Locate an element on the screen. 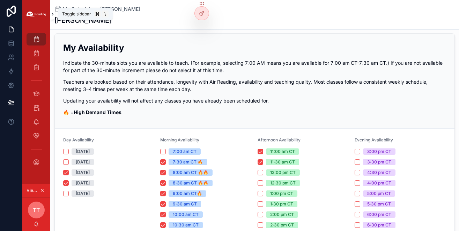 Image resolution: width=459 pixels, height=231 pixels. a: My Schedule is located at coordinates (74, 9).